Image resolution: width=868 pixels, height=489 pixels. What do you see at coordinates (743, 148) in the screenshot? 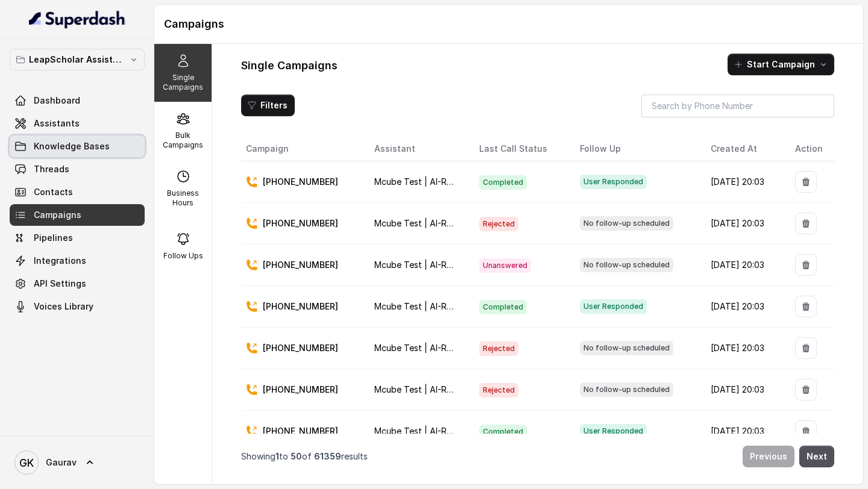
I see `th: Created At` at bounding box center [743, 148].